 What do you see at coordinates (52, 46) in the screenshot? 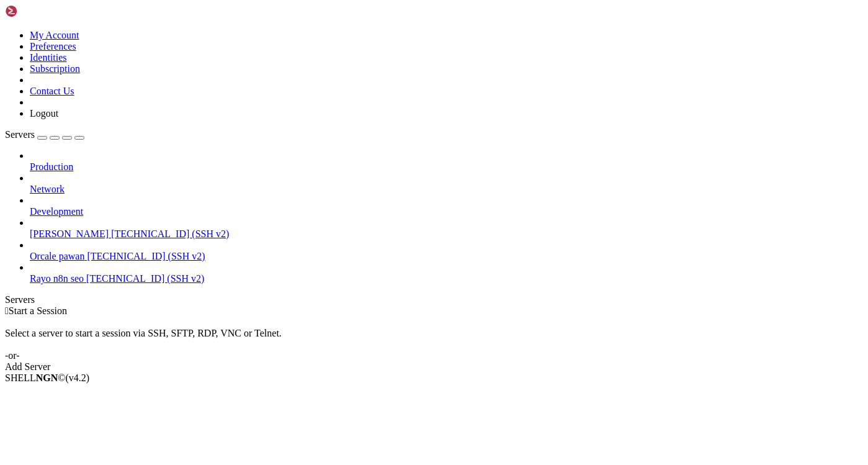
I see `a: Preferences` at bounding box center [52, 46].